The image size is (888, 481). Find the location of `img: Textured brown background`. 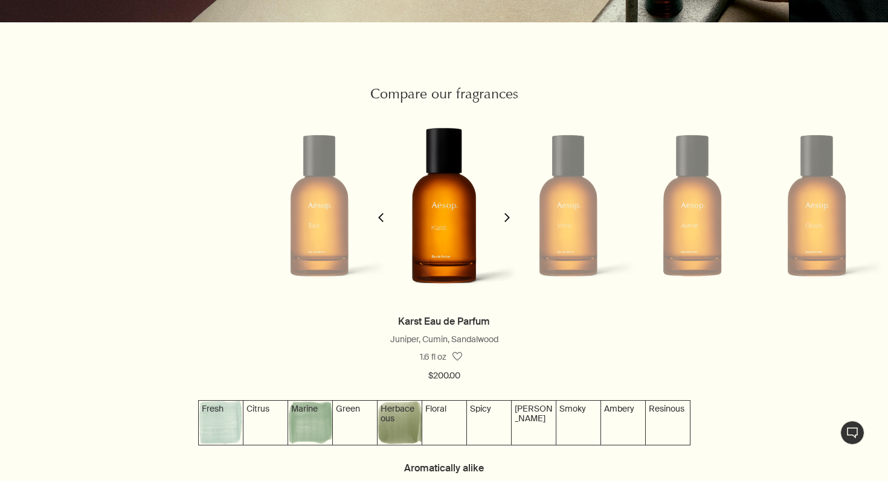

img: Textured brown background is located at coordinates (667, 423).